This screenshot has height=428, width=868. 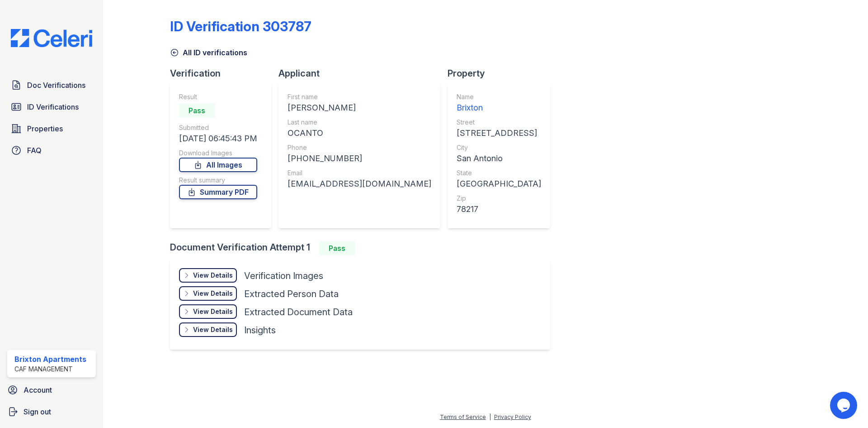 What do you see at coordinates (359, 97) in the screenshot?
I see `div: First name` at bounding box center [359, 97].